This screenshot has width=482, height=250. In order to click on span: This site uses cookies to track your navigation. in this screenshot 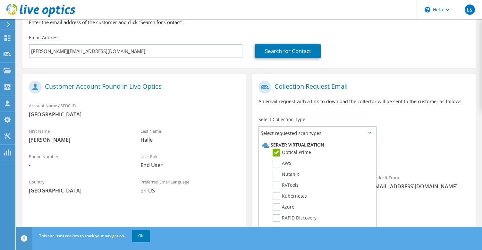, I will do `click(82, 235)`.